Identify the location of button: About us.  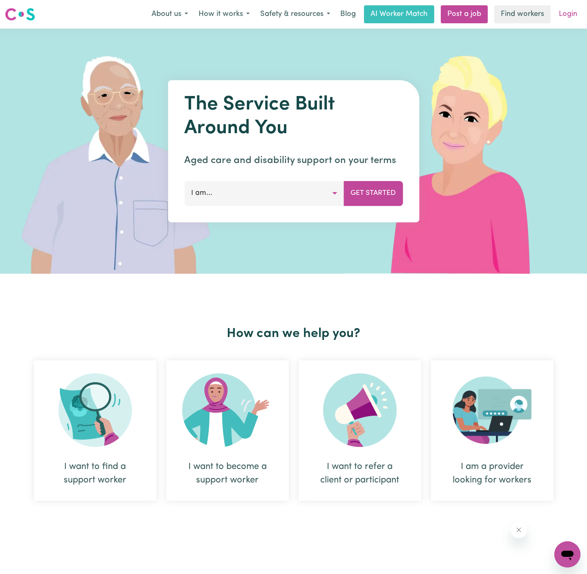
(169, 14).